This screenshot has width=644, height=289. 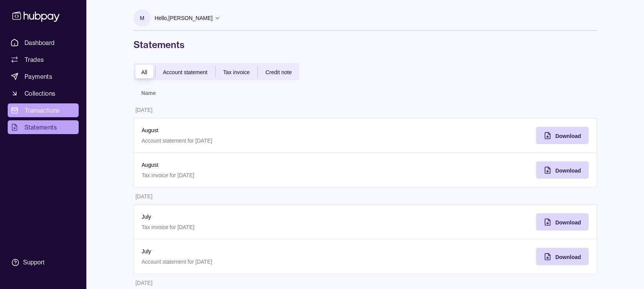 What do you see at coordinates (185, 72) in the screenshot?
I see `span: Account statement` at bounding box center [185, 72].